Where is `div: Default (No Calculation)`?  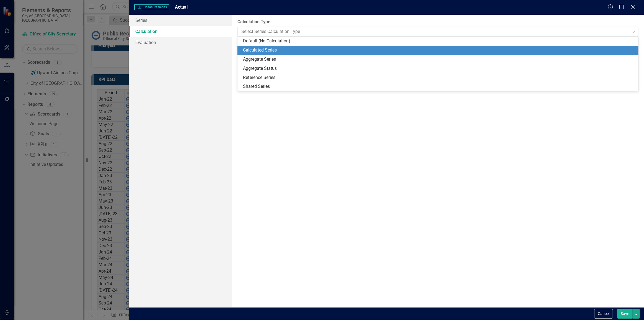 div: Default (No Calculation) is located at coordinates (439, 41).